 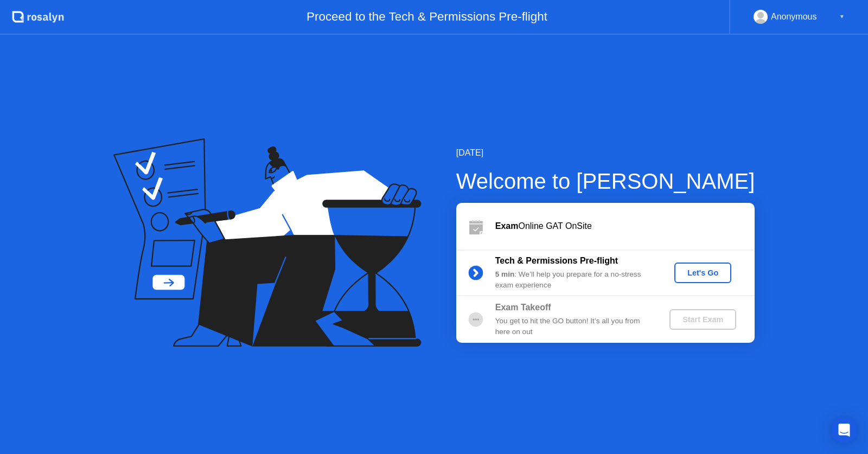 I want to click on b: Exam, so click(x=506, y=225).